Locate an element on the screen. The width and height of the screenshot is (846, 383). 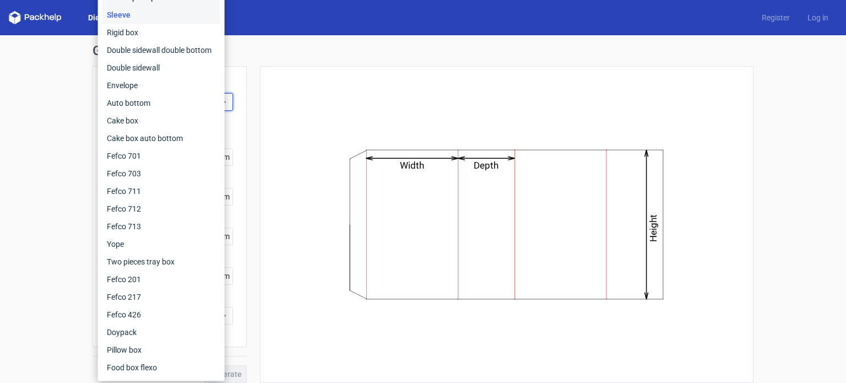
text: Depth is located at coordinates (486, 165).